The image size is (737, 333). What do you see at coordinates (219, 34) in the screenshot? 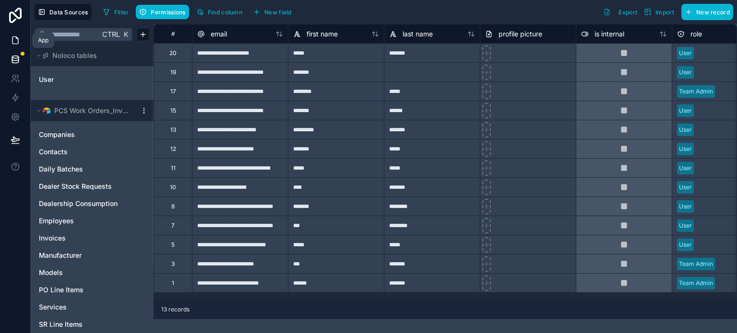
I see `span: email` at bounding box center [219, 34].